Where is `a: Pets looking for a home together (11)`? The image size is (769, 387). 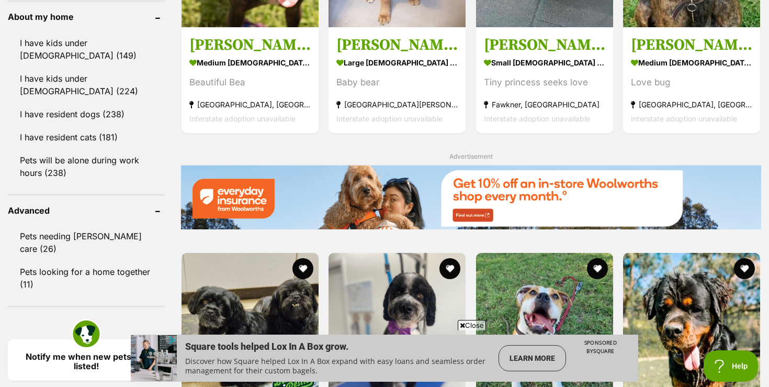 a: Pets looking for a home together (11) is located at coordinates (86, 278).